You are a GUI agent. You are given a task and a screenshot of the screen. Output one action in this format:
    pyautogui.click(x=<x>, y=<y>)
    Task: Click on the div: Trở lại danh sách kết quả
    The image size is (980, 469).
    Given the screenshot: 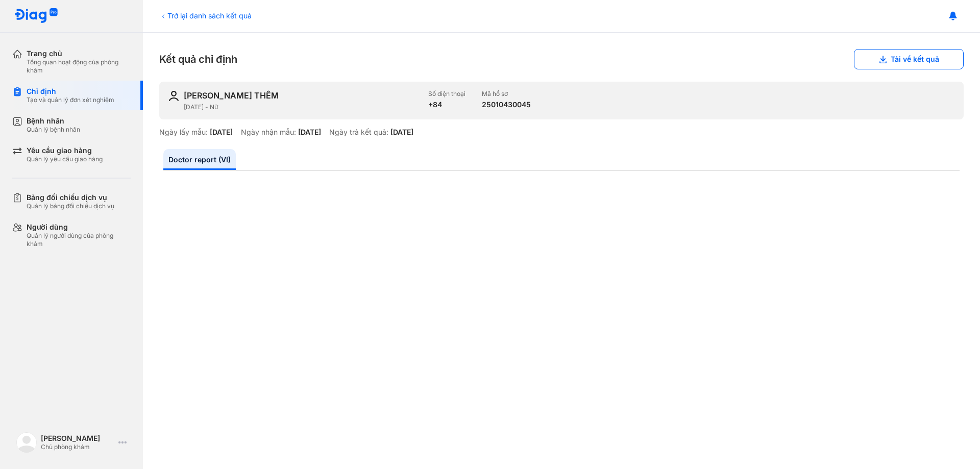 What is the action you would take?
    pyautogui.click(x=206, y=15)
    